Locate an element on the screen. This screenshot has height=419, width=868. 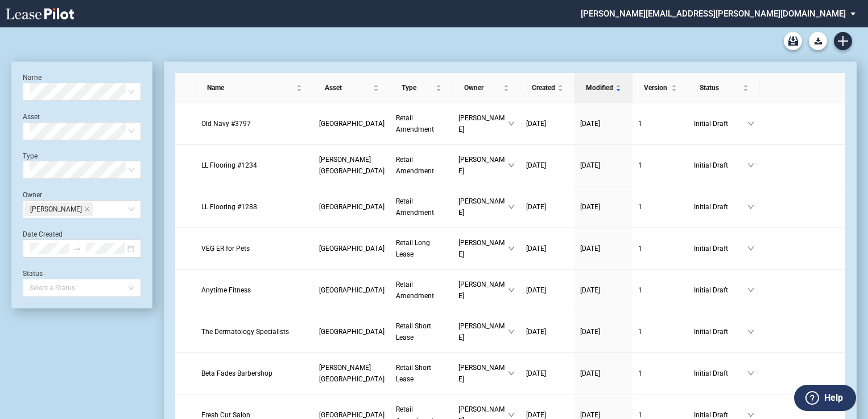
span: Beta Fades Barbershop is located at coordinates (237, 373).